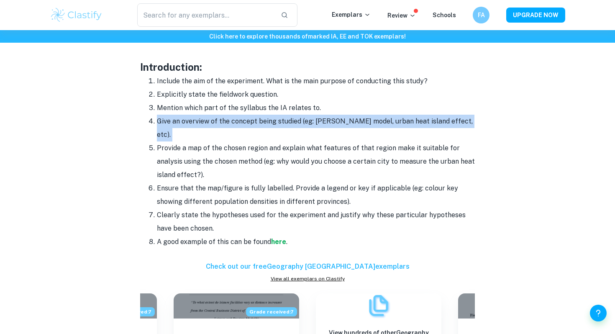 The height and width of the screenshot is (334, 615). Describe the element at coordinates (316, 242) in the screenshot. I see `li: A good example of this can be found .` at that location.